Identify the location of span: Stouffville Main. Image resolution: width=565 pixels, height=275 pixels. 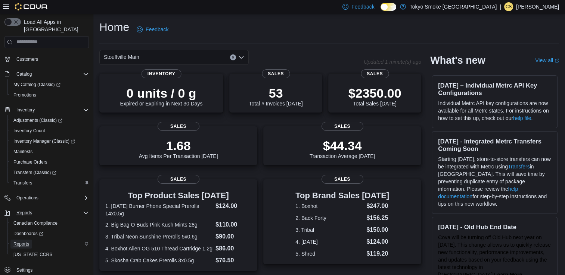
(121, 57).